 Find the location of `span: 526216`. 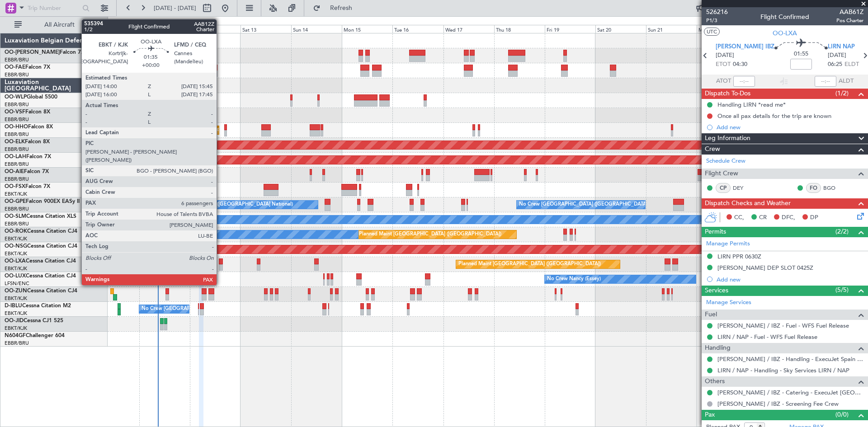

span: 526216 is located at coordinates (716, 12).